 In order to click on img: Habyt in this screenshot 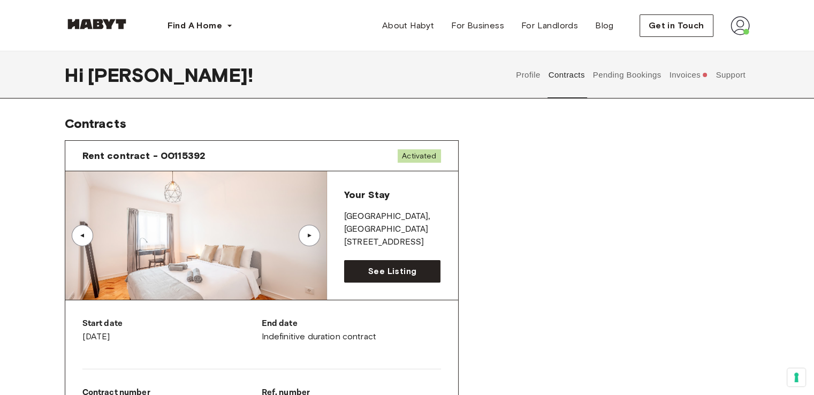, I will do `click(97, 24)`.